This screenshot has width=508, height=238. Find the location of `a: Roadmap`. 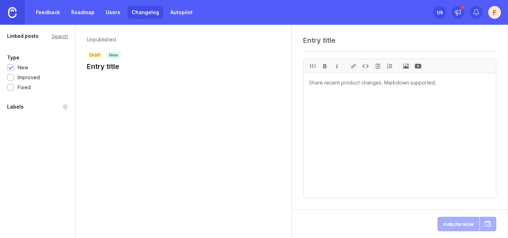

a: Roadmap is located at coordinates (83, 12).